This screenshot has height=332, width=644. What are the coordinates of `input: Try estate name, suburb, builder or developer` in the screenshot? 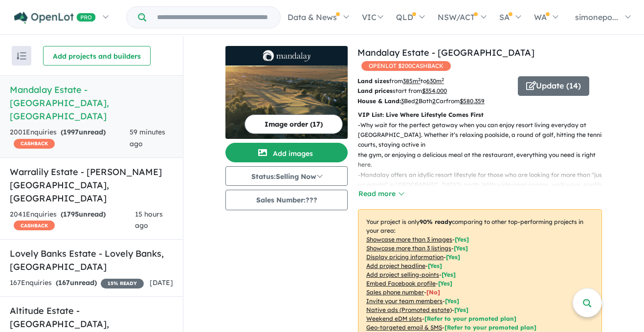 It's located at (213, 17).